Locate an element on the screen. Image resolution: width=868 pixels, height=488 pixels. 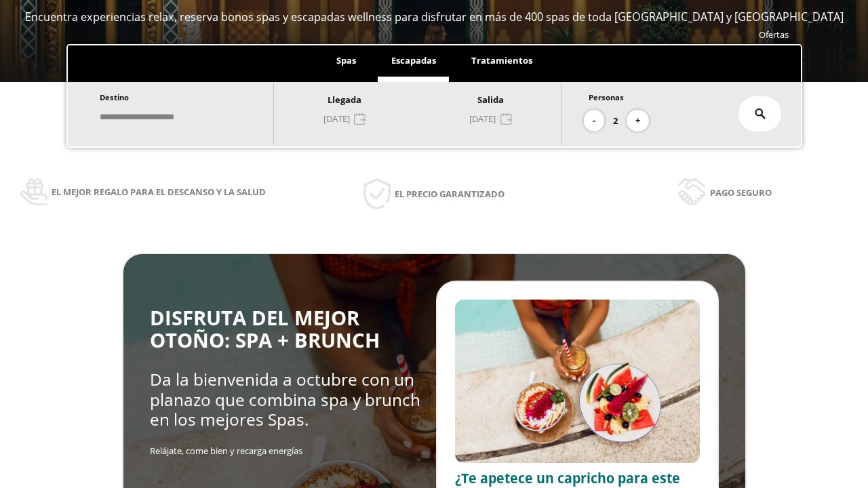
span: Relájate, come bien y recarga energías is located at coordinates (226, 451).